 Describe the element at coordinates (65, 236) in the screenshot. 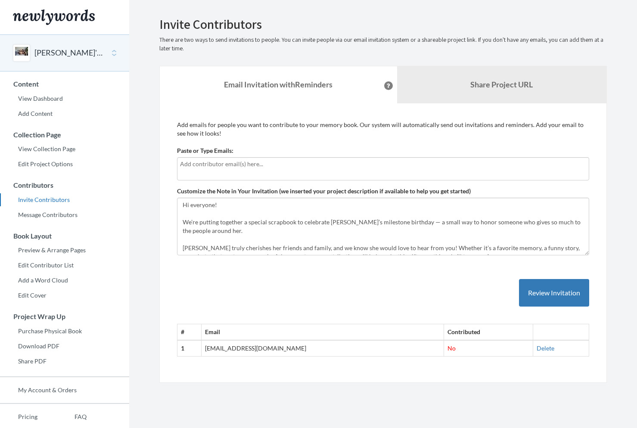

I see `h3: Book Layout` at that location.